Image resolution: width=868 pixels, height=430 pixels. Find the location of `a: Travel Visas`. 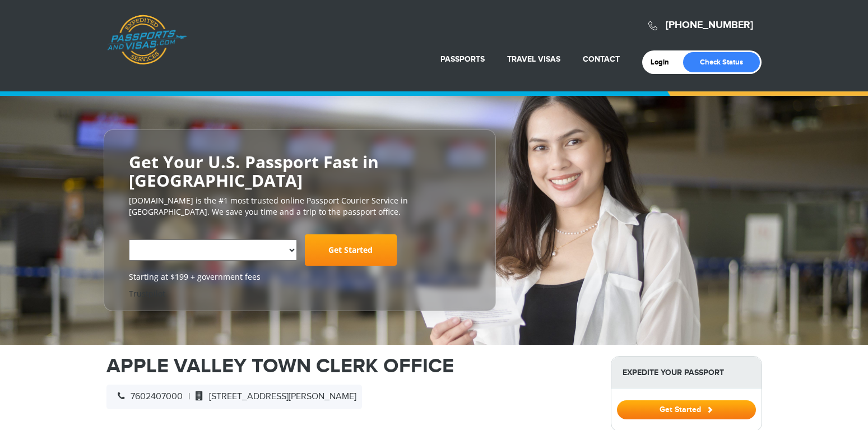

a: Travel Visas is located at coordinates (534, 59).